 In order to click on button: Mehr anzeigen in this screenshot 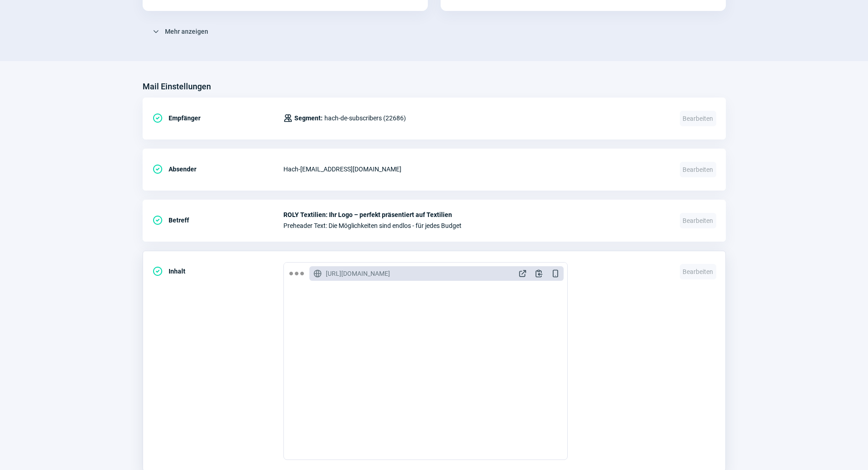, I will do `click(180, 31)`.